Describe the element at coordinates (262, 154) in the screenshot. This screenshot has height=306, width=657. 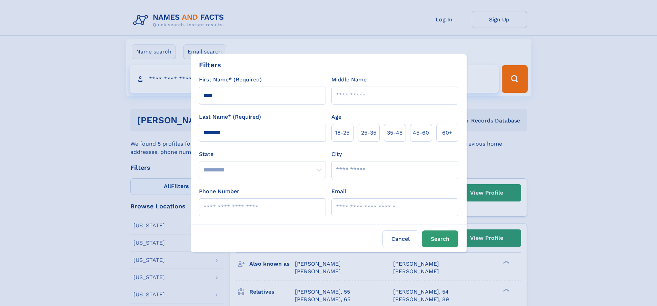
I see `label: State` at that location.